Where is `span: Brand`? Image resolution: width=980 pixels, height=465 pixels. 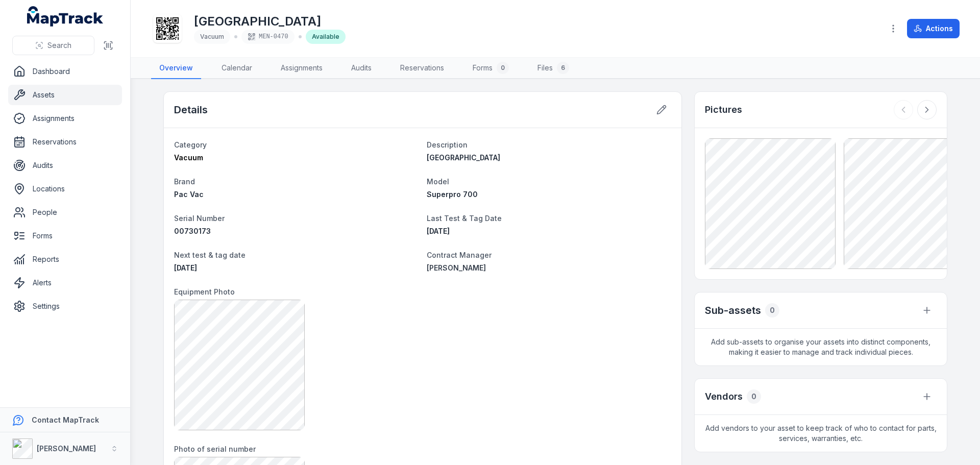
span: Brand is located at coordinates (184, 181).